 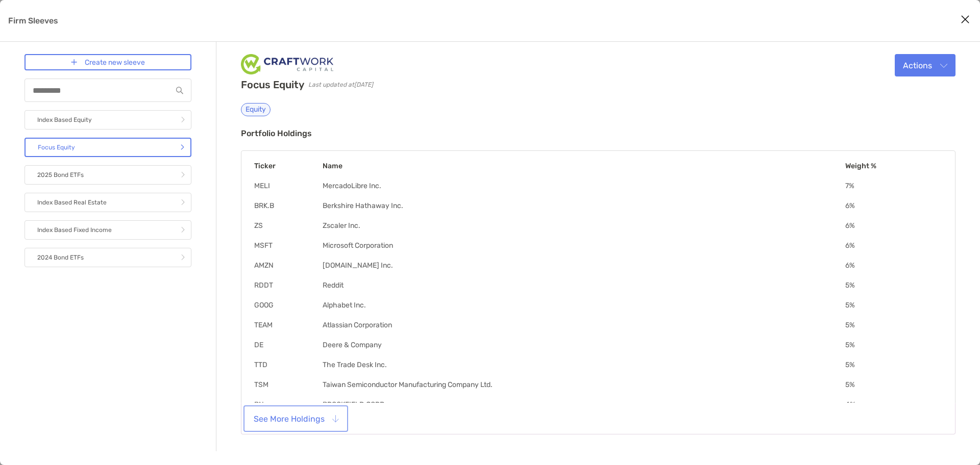 What do you see at coordinates (583, 285) in the screenshot?
I see `td: Reddit` at bounding box center [583, 285].